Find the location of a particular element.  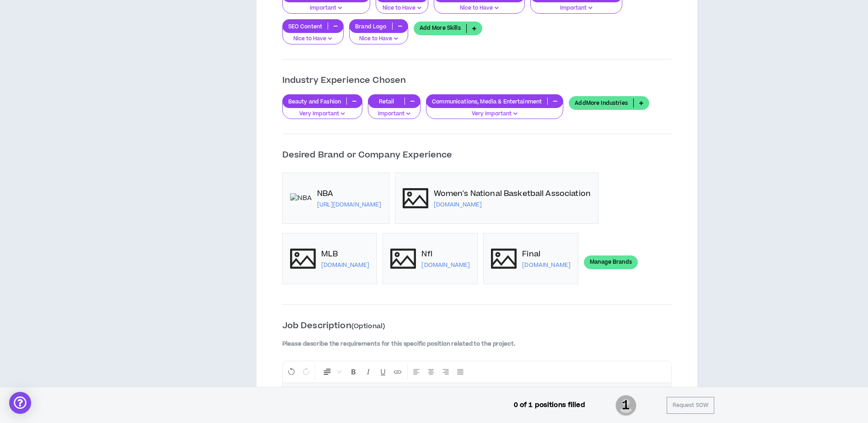

label: Please describe the requirements for this specific position related to the project. is located at coordinates (477, 344).